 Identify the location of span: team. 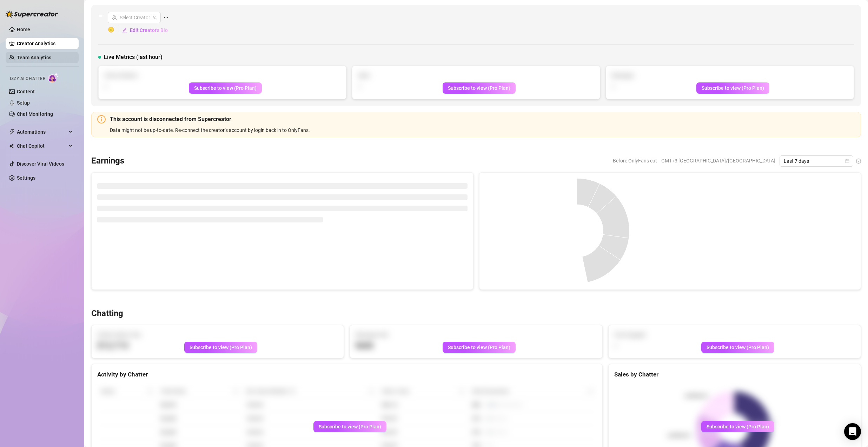
(155, 18).